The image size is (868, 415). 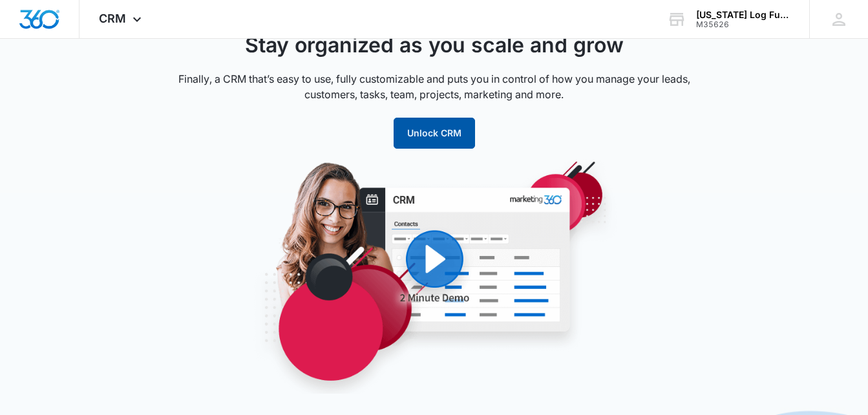 I want to click on div: account id, so click(x=743, y=24).